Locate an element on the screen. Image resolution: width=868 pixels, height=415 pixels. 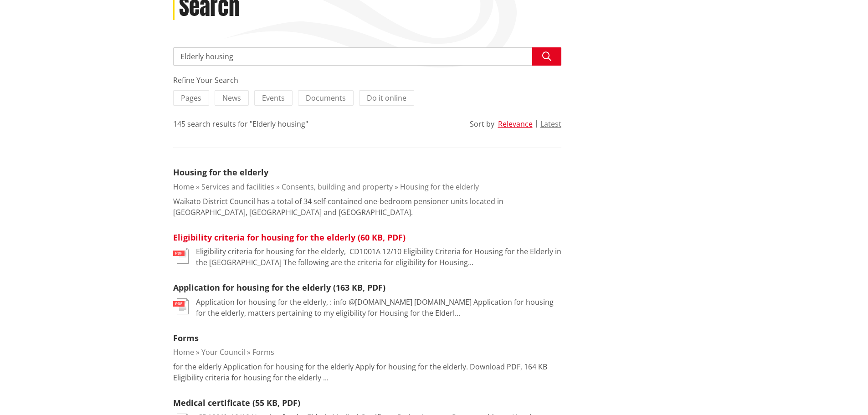
span: News is located at coordinates (231, 97).